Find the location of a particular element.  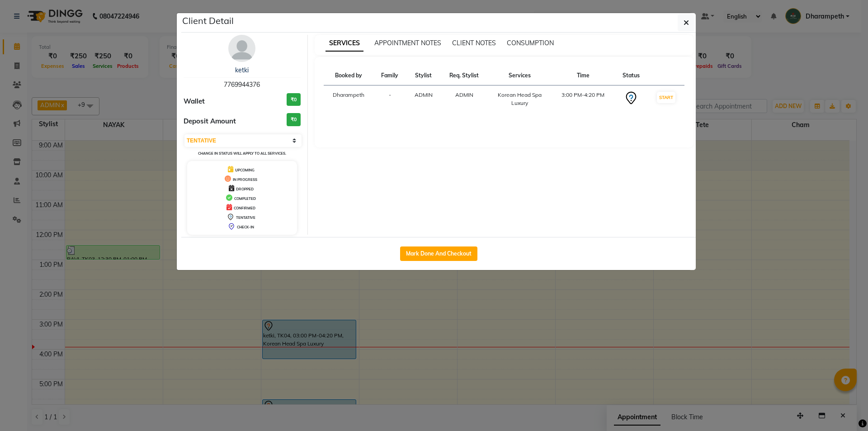

img: avatar is located at coordinates (242, 48).